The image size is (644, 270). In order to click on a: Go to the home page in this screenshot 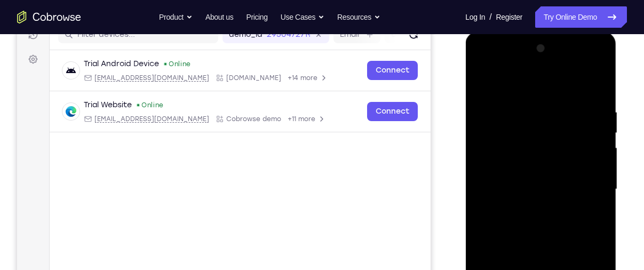, I will do `click(50, 17)`.